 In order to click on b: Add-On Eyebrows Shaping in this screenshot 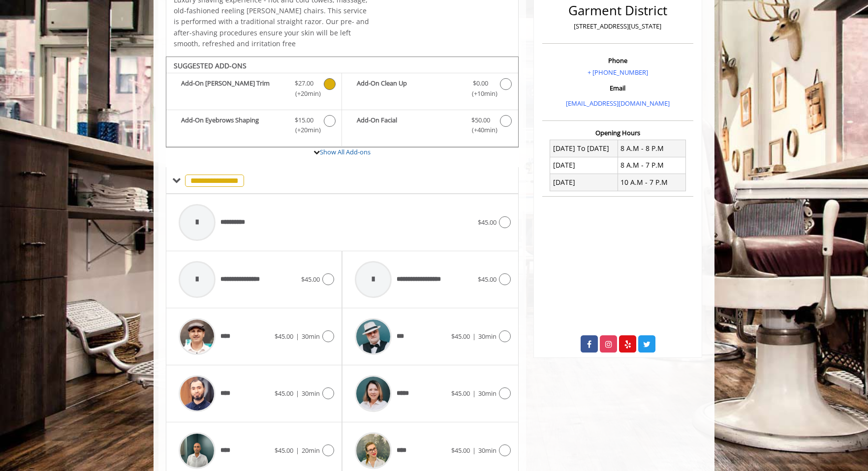, I will do `click(233, 125)`.